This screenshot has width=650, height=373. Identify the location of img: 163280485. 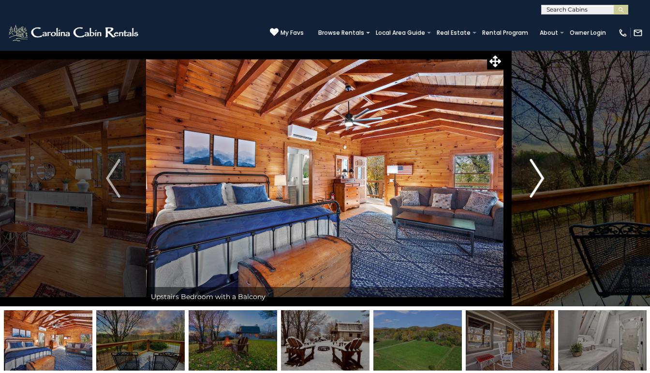
(602, 341).